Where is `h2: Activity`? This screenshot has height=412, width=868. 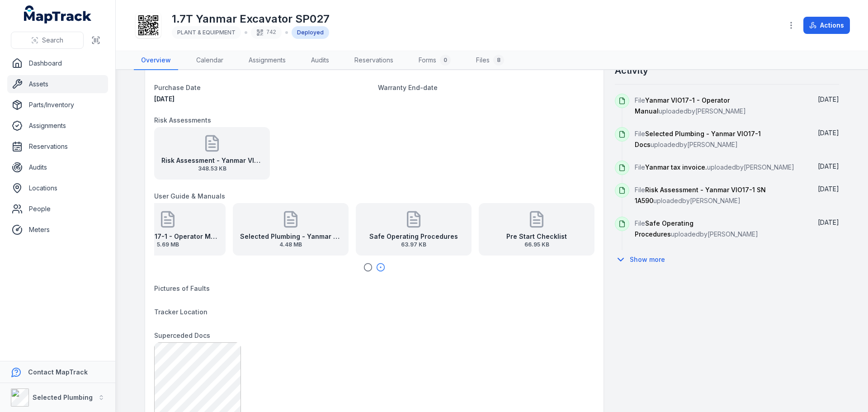
h2: Activity is located at coordinates (631, 71).